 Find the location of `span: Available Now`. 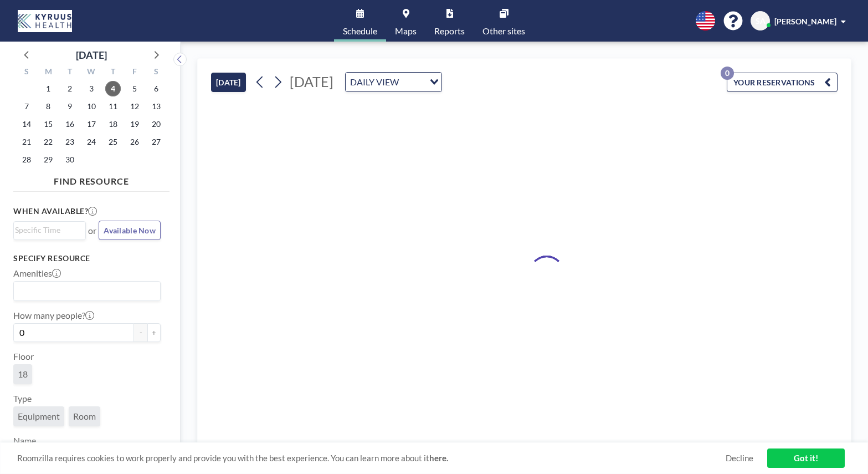

span: Available Now is located at coordinates (130, 230).